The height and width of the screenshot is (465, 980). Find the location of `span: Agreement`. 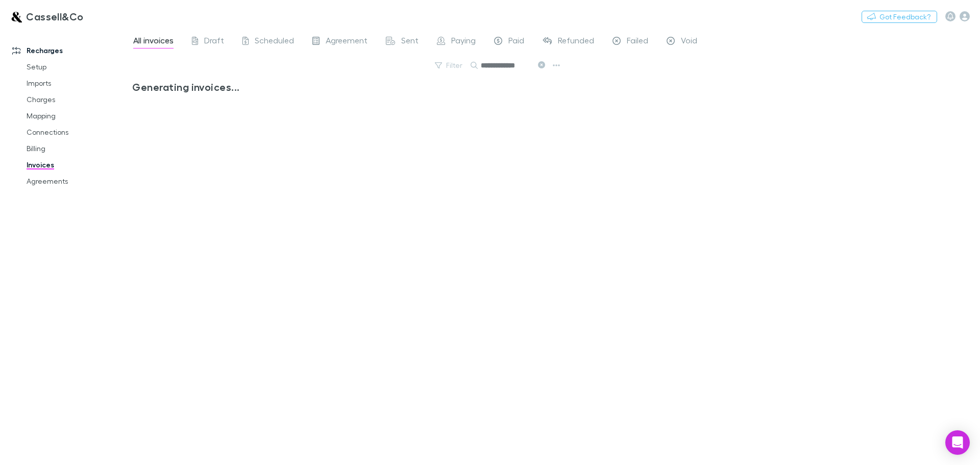

span: Agreement is located at coordinates (347, 42).